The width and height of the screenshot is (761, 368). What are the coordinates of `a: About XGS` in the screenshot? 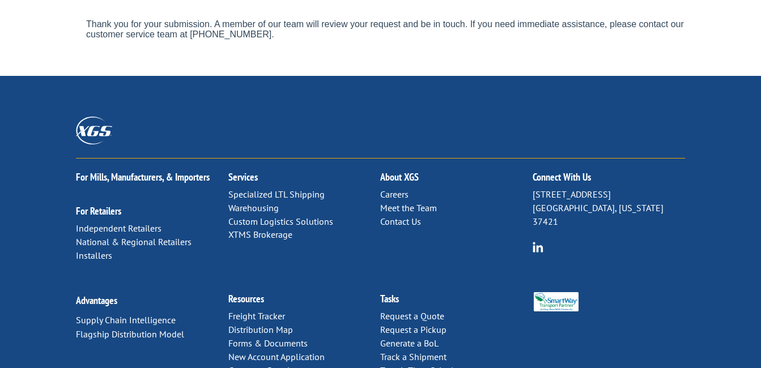 It's located at (399, 177).